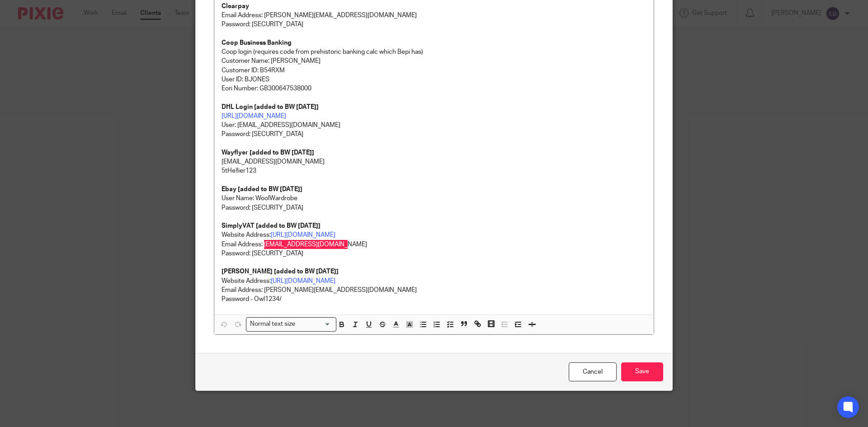  I want to click on a: Cancel, so click(593, 372).